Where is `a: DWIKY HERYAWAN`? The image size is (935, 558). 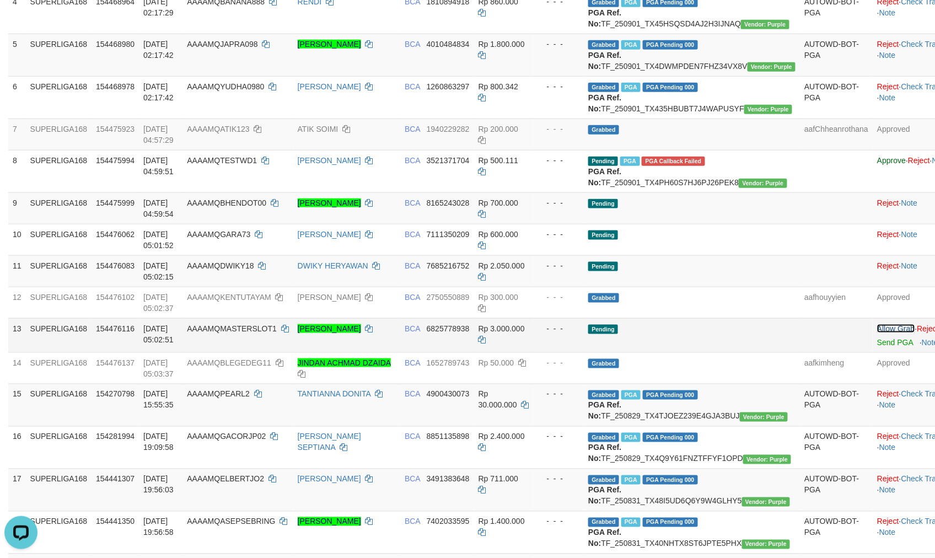
a: DWIKY HERYAWAN is located at coordinates (333, 266).